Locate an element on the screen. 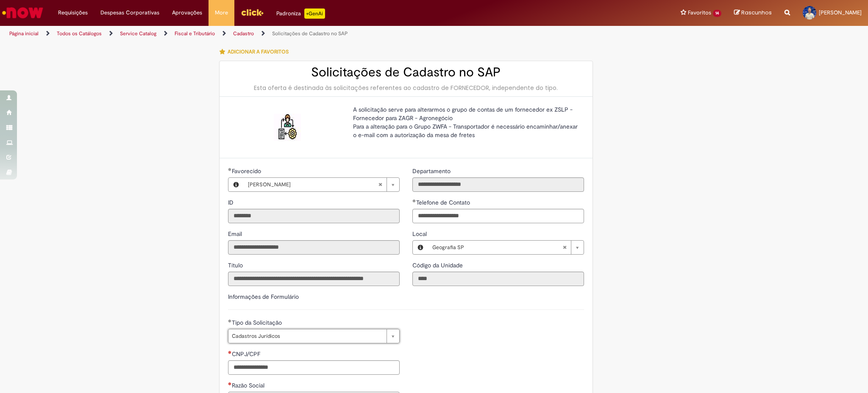 This screenshot has width=868, height=393. input: Telefone de Contato is located at coordinates (498, 216).